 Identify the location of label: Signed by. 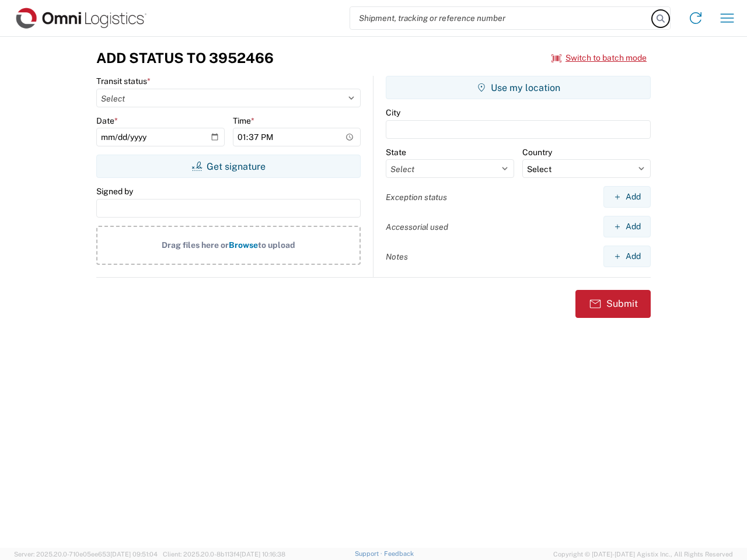
(114, 192).